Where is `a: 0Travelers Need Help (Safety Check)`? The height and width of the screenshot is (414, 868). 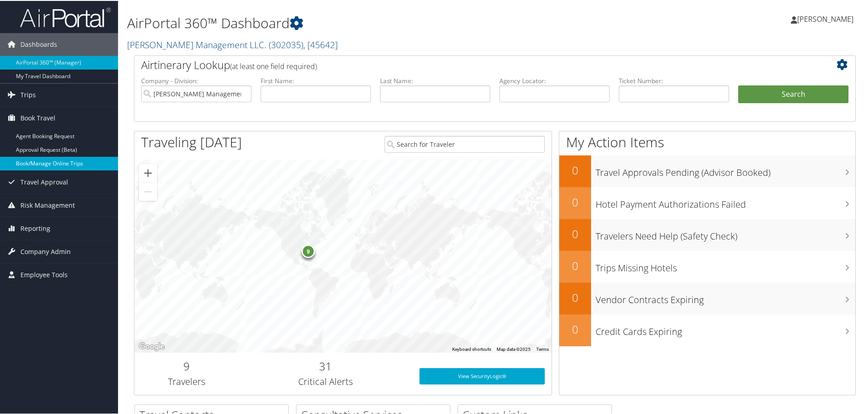
a: 0Travelers Need Help (Safety Check) is located at coordinates (707, 234).